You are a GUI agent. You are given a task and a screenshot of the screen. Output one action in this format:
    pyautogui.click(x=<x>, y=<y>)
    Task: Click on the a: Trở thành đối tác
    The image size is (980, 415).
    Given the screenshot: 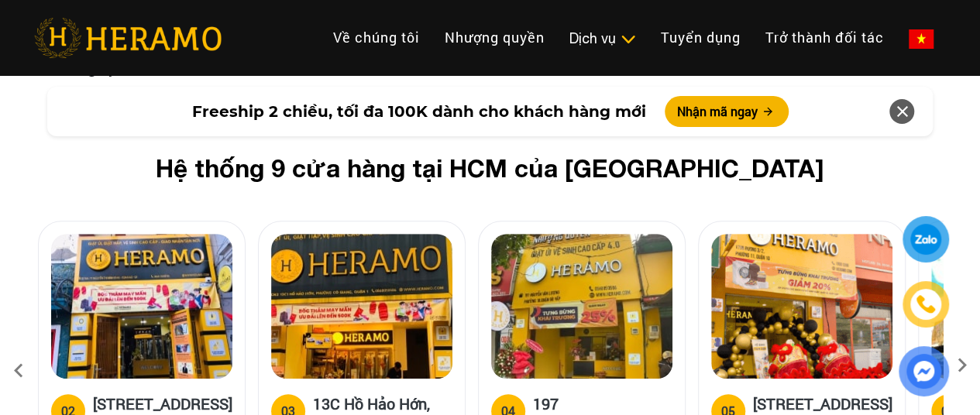 What is the action you would take?
    pyautogui.click(x=824, y=37)
    